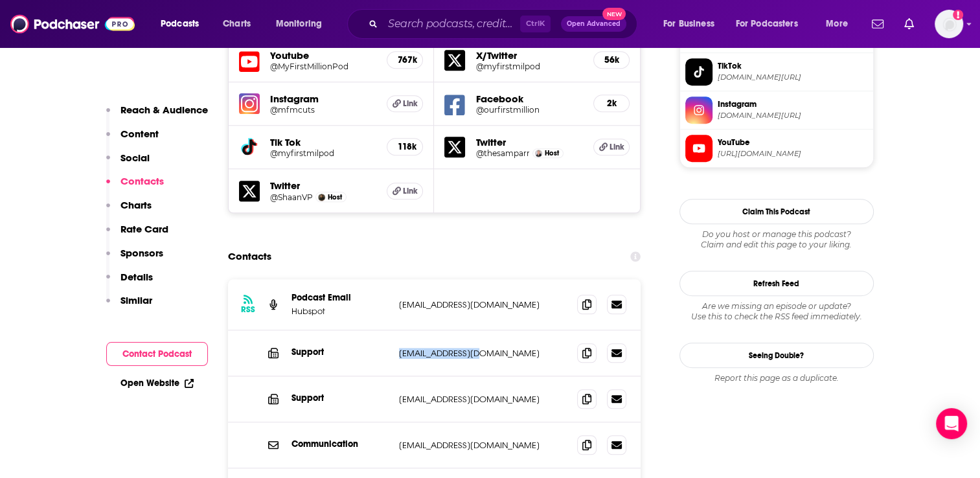 The width and height of the screenshot is (980, 478). Describe the element at coordinates (793, 153) in the screenshot. I see `span: https://www.youtube.com/@MyFirstMillionPod` at that location.